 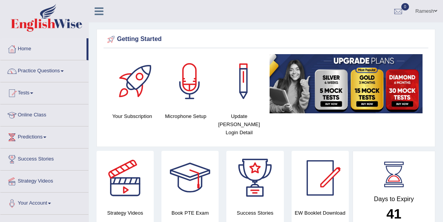 I want to click on a: Strategy Videos, so click(x=44, y=180).